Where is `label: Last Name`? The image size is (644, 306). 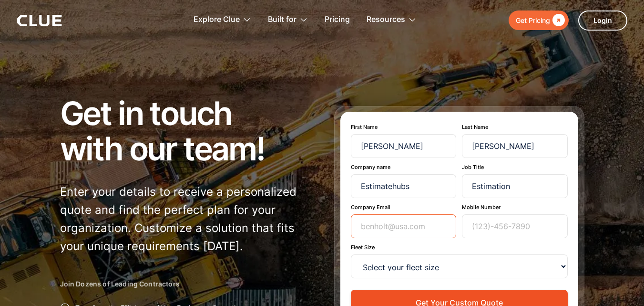
label: Last Name is located at coordinates (515, 127).